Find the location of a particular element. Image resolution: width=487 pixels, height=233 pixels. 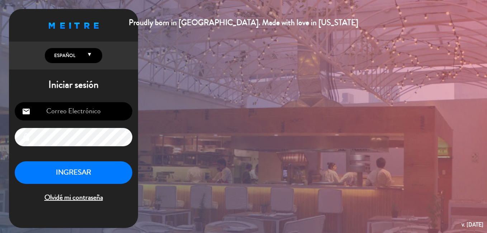

button: INGRESAR is located at coordinates (74, 173).